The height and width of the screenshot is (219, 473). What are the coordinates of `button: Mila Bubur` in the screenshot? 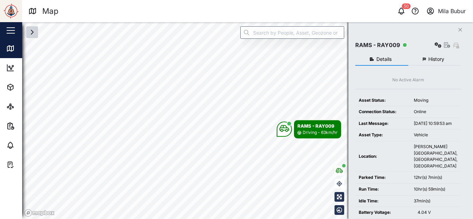 It's located at (445, 11).